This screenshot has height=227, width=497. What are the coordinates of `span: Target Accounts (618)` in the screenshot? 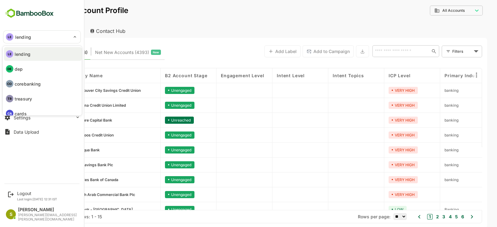 It's located at (42, 53).